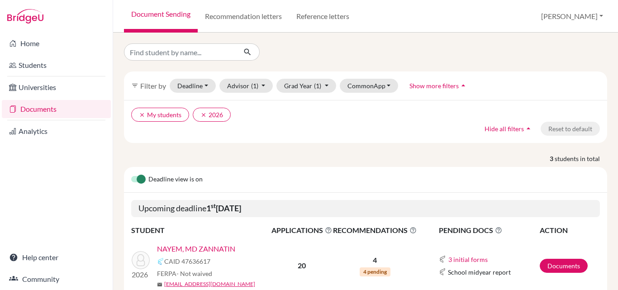 This screenshot has width=618, height=290. Describe the element at coordinates (365, 208) in the screenshot. I see `h5: Upcoming deadline` at that location.